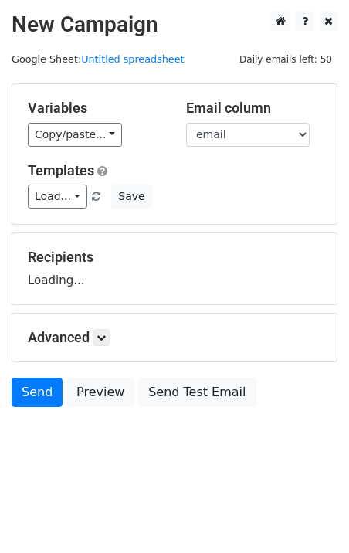  I want to click on small: Google Sheet:, so click(98, 59).